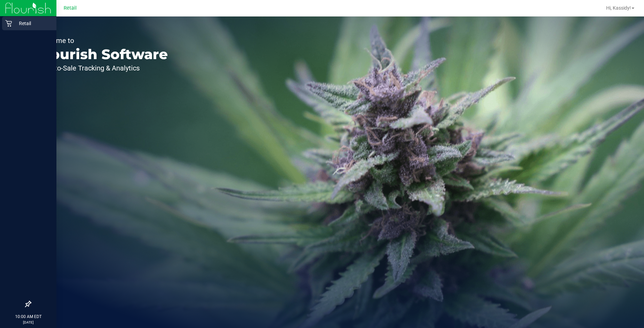  I want to click on span: Hi, Kassidy!, so click(619, 8).